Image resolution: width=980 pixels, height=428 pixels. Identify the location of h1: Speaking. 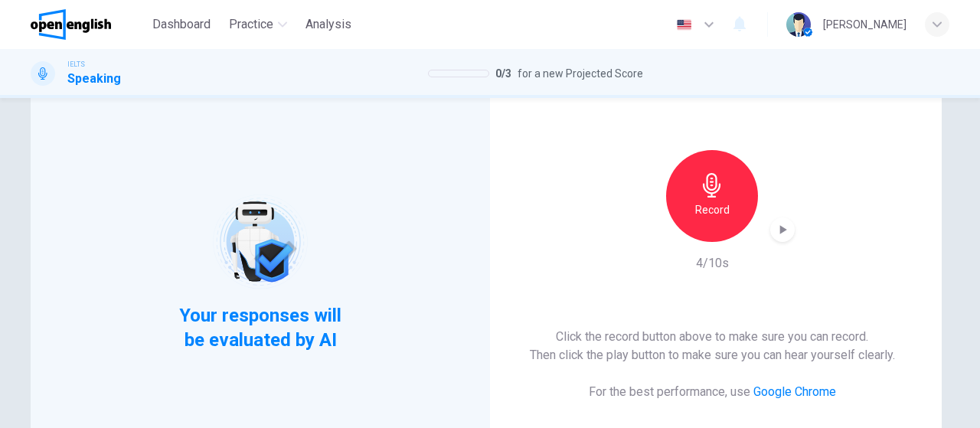
(95, 79).